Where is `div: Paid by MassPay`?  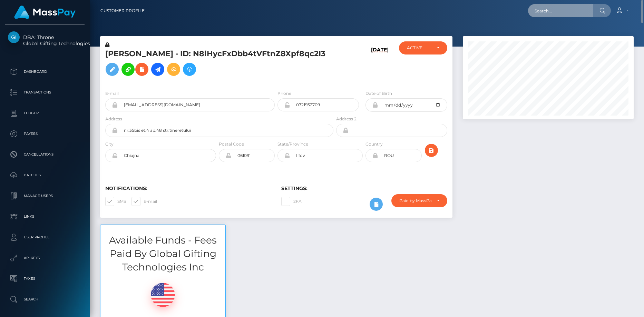
div: Paid by MassPay is located at coordinates (415, 200).